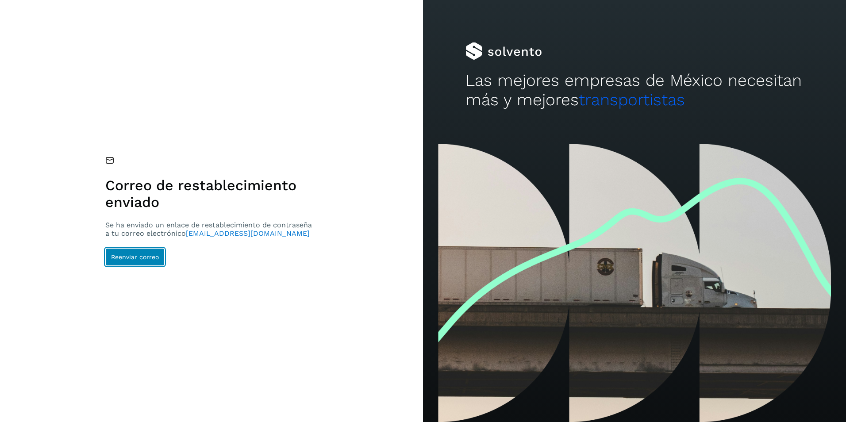  Describe the element at coordinates (135, 257) in the screenshot. I see `span: Reenviar correo` at that location.